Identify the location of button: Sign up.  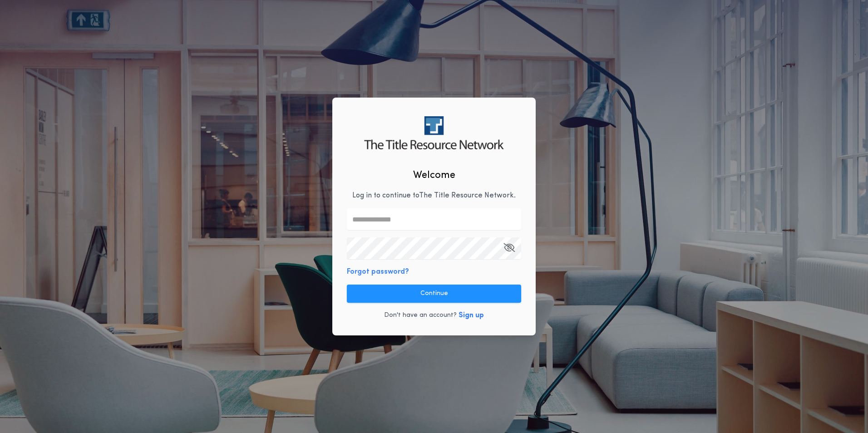
(472, 316).